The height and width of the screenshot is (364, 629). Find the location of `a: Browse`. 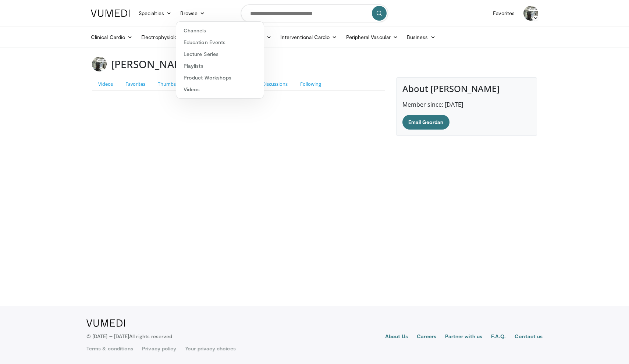

a: Browse is located at coordinates (193, 13).